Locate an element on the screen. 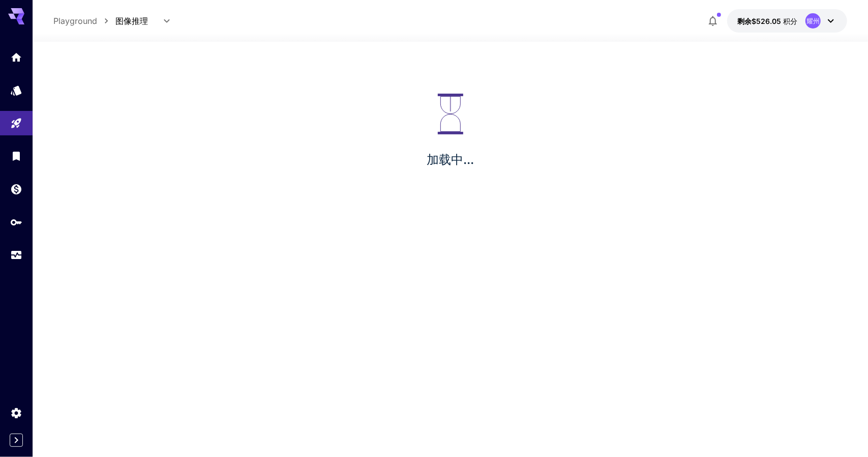 The image size is (868, 457). div: 操场 is located at coordinates (17, 123).